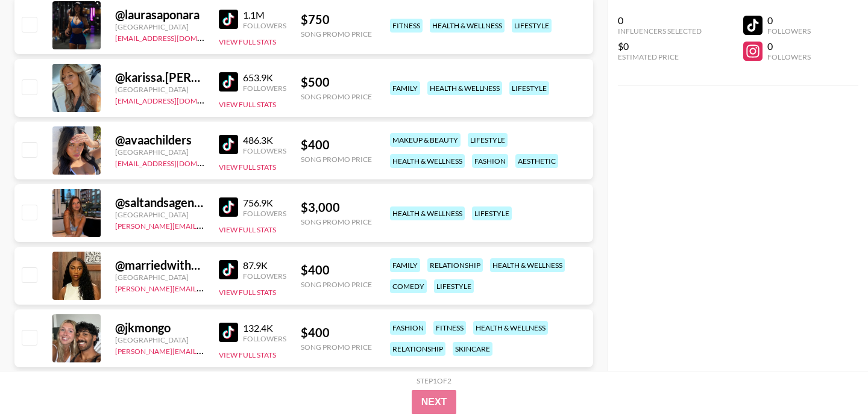  I want to click on div: 653.9K, so click(265, 78).